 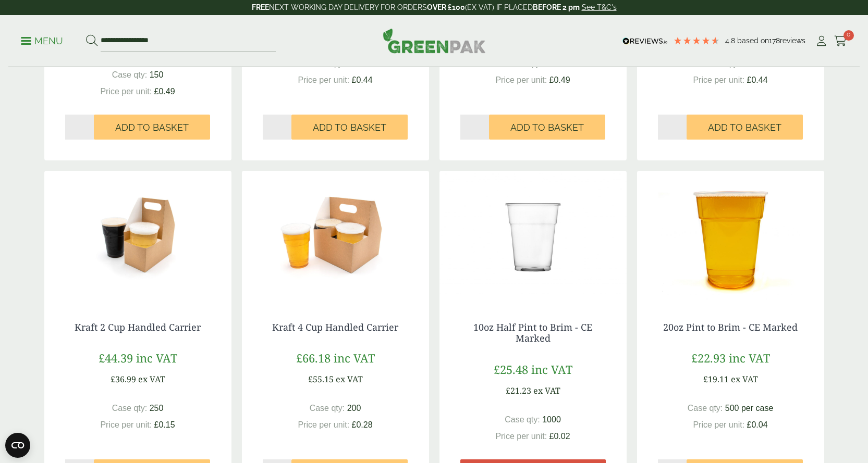 I want to click on a: 10oz Half Pint to Brim - CE Marked, so click(x=533, y=333).